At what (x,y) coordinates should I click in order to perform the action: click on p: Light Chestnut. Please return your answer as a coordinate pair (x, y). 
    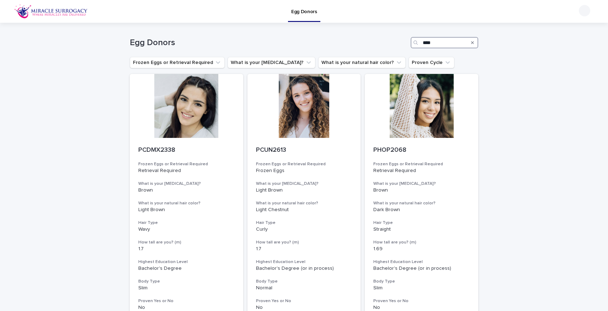
    Looking at the image, I should click on (304, 210).